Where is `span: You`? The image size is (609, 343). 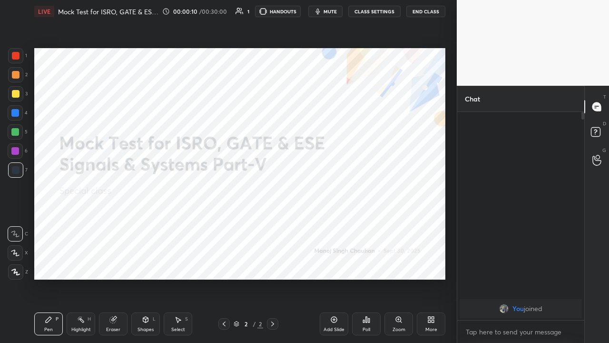 span: You is located at coordinates (518, 309).